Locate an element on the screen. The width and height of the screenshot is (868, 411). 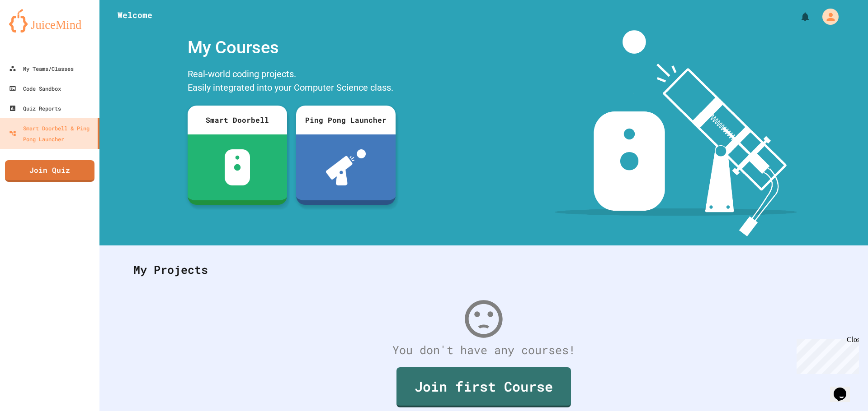
div: Real-world coding projects. Easily integrated into your Computer Science class. is located at coordinates (291, 82).